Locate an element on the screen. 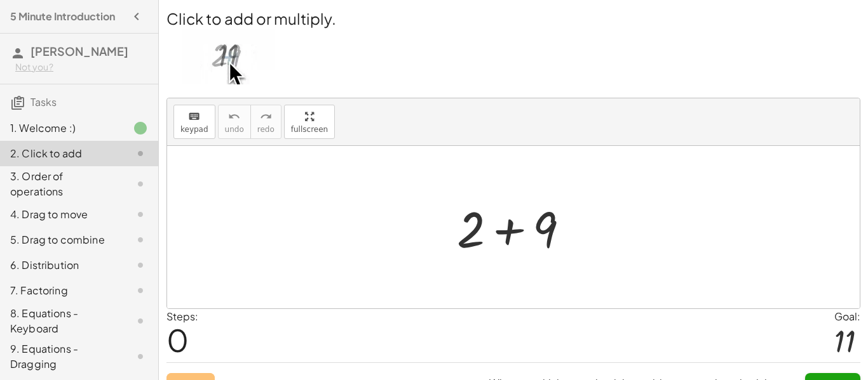 Image resolution: width=868 pixels, height=380 pixels. i: redo is located at coordinates (266, 117).